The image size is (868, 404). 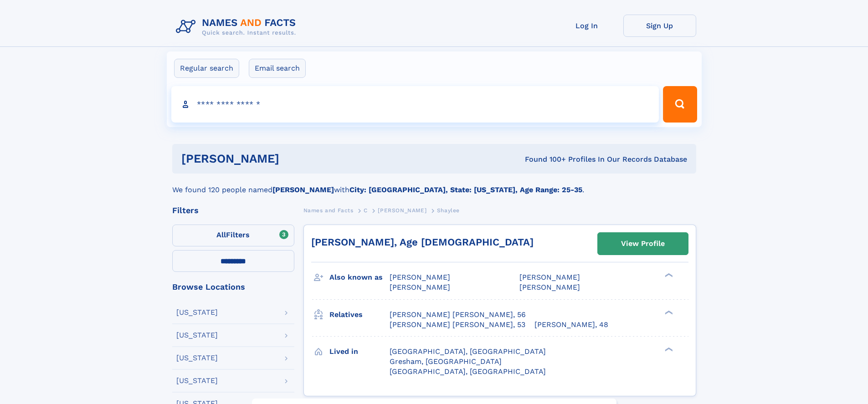 I want to click on span: All, so click(x=221, y=235).